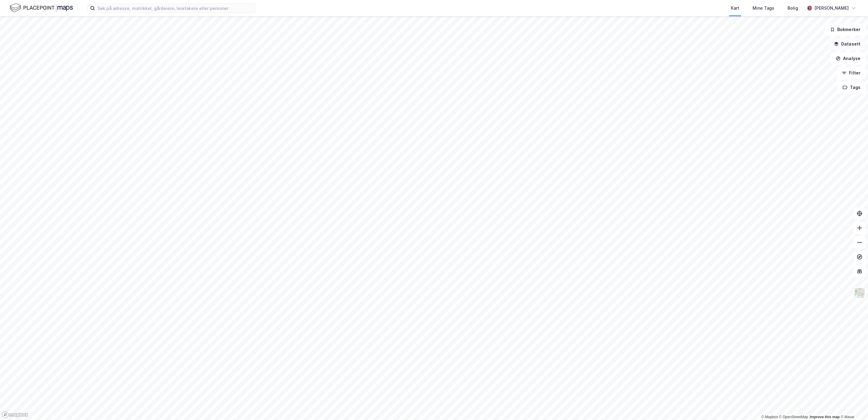 This screenshot has height=420, width=868. What do you see at coordinates (793, 417) in the screenshot?
I see `a: OpenStreetMap` at bounding box center [793, 417].